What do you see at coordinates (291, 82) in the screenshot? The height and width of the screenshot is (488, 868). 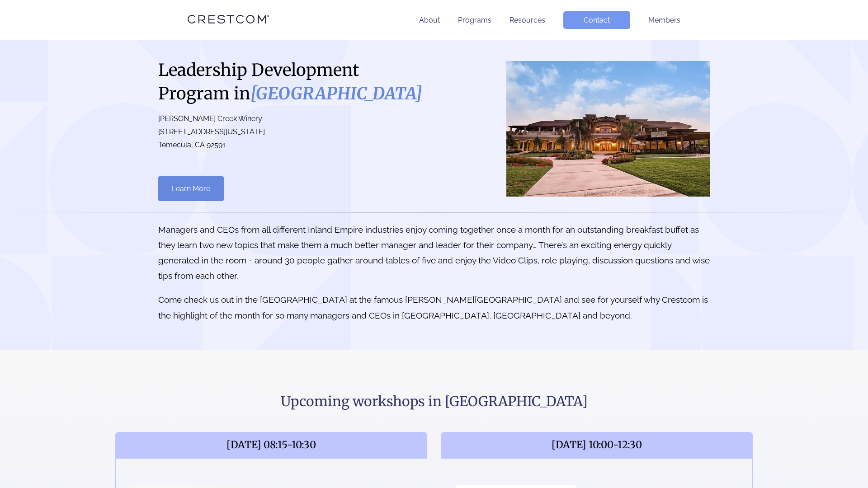 I see `h1: Leadership Development Program in` at bounding box center [291, 82].